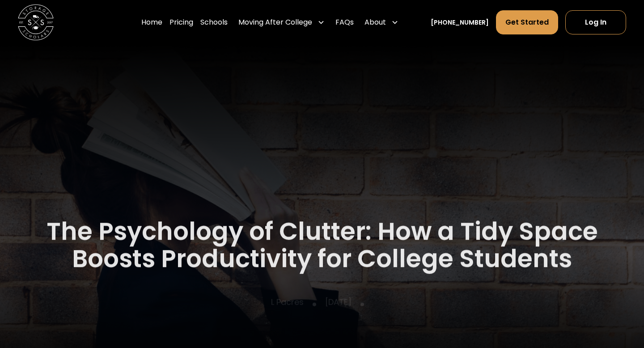 Image resolution: width=644 pixels, height=348 pixels. What do you see at coordinates (344, 22) in the screenshot?
I see `a: FAQs` at bounding box center [344, 22].